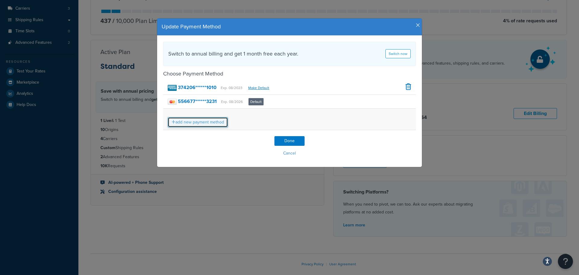 The image size is (579, 275). I want to click on a: Make Default, so click(259, 88).